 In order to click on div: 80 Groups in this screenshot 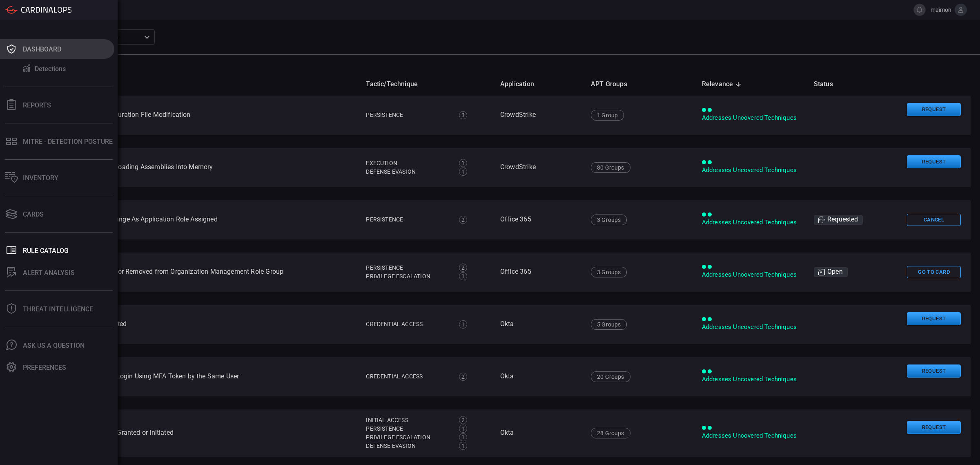, I will do `click(610, 167)`.